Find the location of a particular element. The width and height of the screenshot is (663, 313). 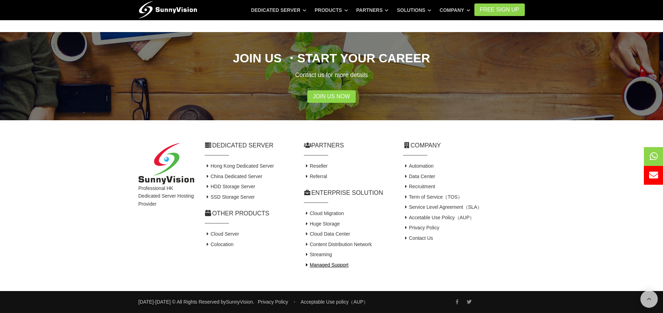

a: Cloud Server is located at coordinates (222, 234).